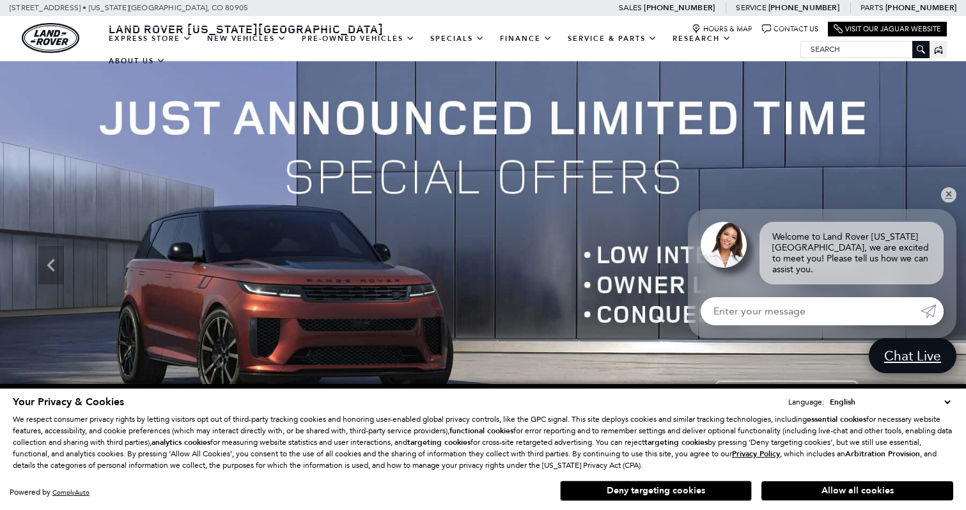 Image resolution: width=966 pixels, height=510 pixels. Describe the element at coordinates (630, 8) in the screenshot. I see `span: Sales` at that location.